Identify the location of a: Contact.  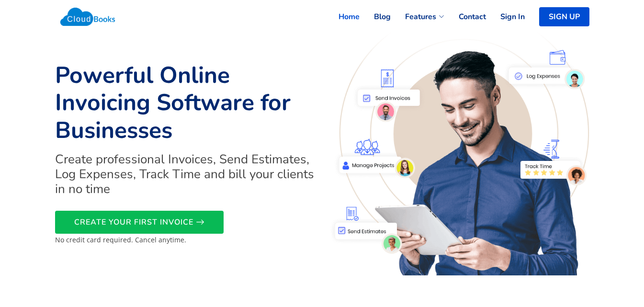
(465, 17).